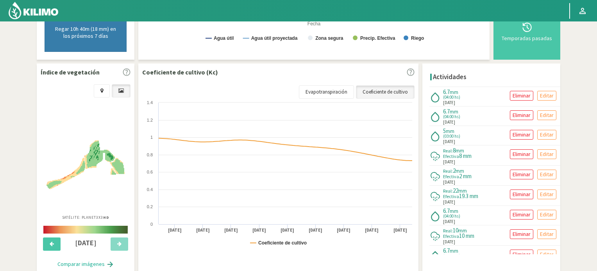 The height and width of the screenshot is (271, 597). I want to click on a: Evapotranspiración, so click(326, 92).